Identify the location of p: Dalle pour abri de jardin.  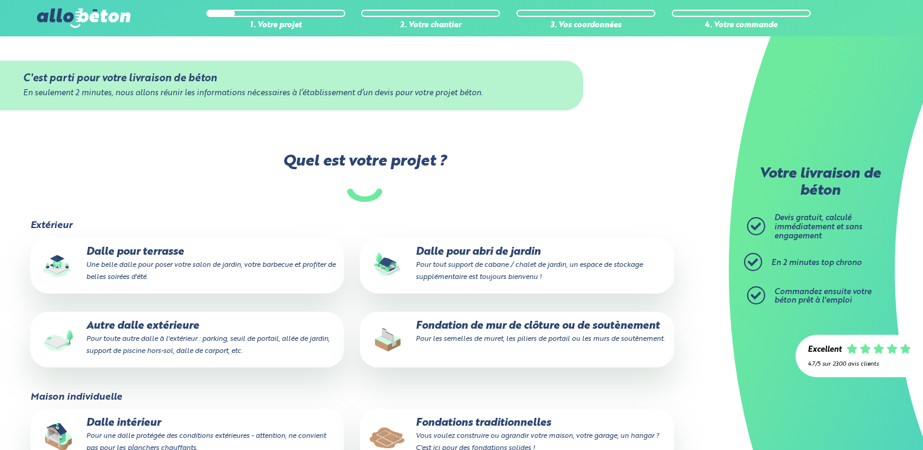
(517, 265).